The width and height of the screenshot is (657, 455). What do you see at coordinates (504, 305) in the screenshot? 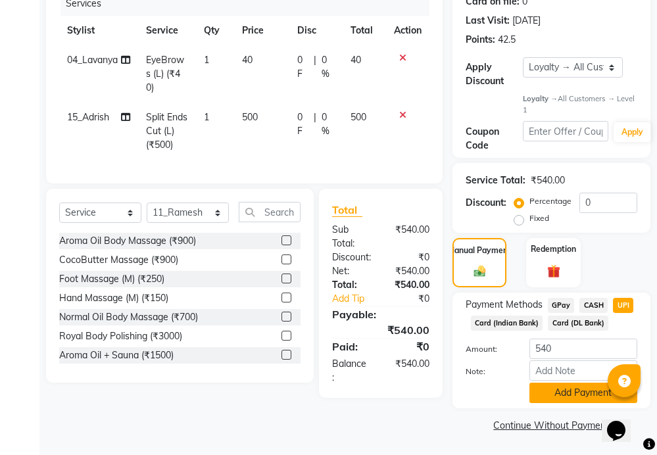
I see `span: Payment Methods` at bounding box center [504, 305].